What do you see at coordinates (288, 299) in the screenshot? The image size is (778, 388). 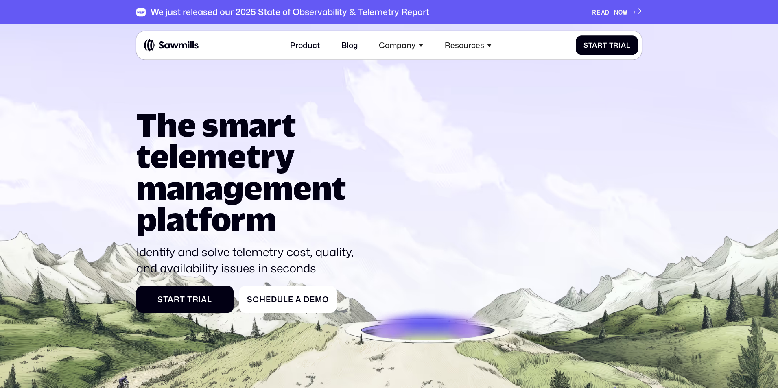 I see `div: Schedule a Demo` at bounding box center [288, 299].